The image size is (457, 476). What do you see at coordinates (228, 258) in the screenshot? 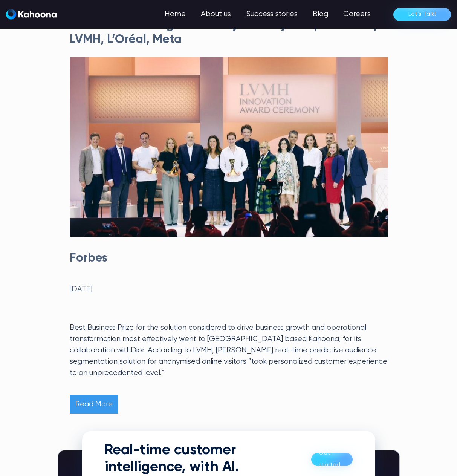
I see `h3: Forbes` at bounding box center [228, 258].